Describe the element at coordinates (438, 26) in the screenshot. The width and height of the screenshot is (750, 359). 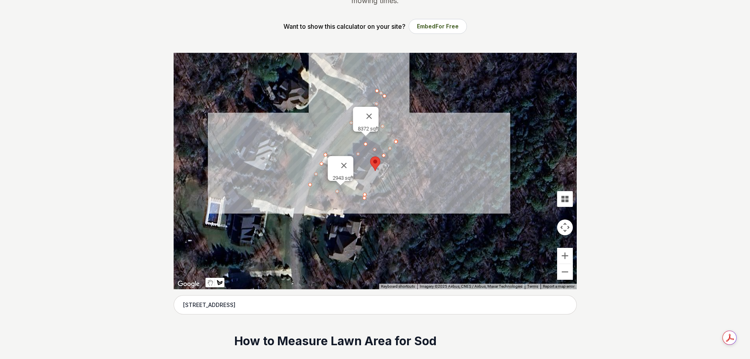
I see `button: EmbedFor Free` at that location.